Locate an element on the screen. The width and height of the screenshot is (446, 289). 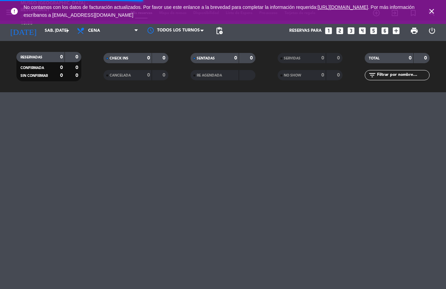
i: looks_one is located at coordinates (328, 31).